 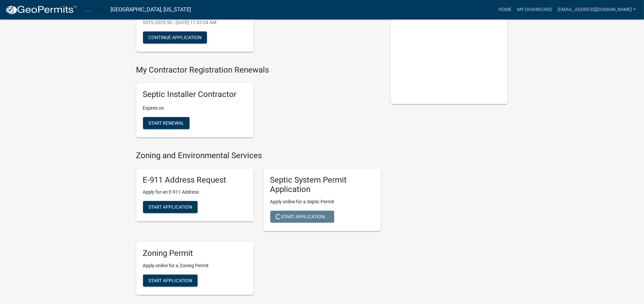 What do you see at coordinates (94, 9) in the screenshot?
I see `img: Carlton County, Minnesota` at bounding box center [94, 9].